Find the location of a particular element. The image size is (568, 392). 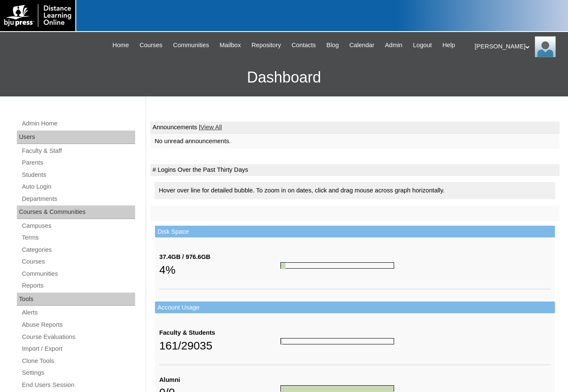

div: 4% is located at coordinates (220, 270).